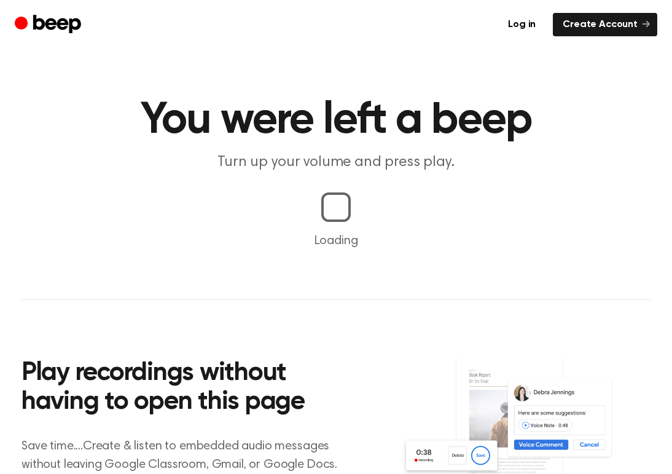 The width and height of the screenshot is (672, 474). Describe the element at coordinates (336, 241) in the screenshot. I see `p: Loading` at that location.